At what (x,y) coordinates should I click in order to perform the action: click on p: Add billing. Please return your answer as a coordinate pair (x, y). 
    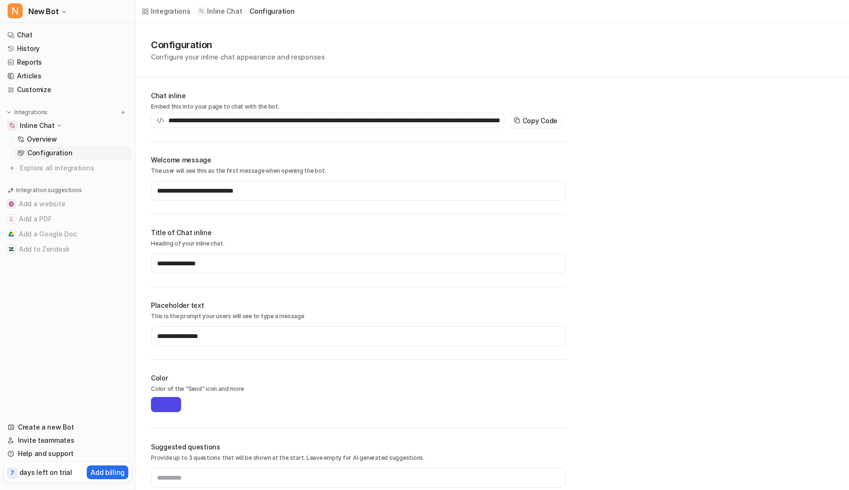
    Looking at the image, I should click on (108, 472).